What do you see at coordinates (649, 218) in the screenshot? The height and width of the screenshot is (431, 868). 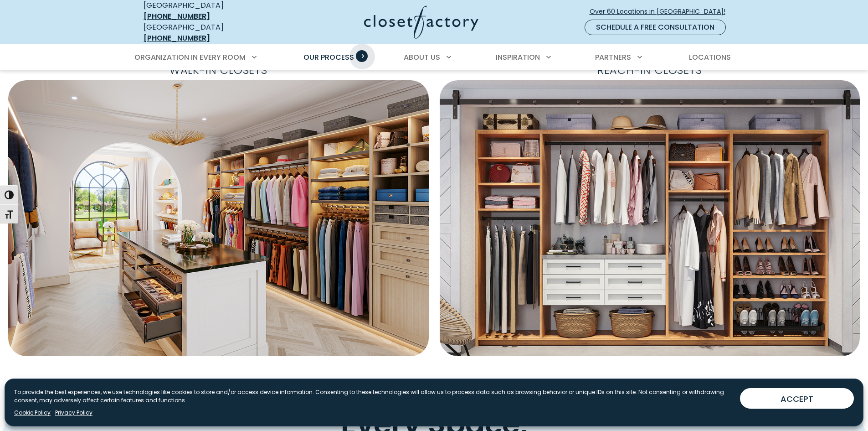 I see `img: Reach-in closet` at bounding box center [649, 218].